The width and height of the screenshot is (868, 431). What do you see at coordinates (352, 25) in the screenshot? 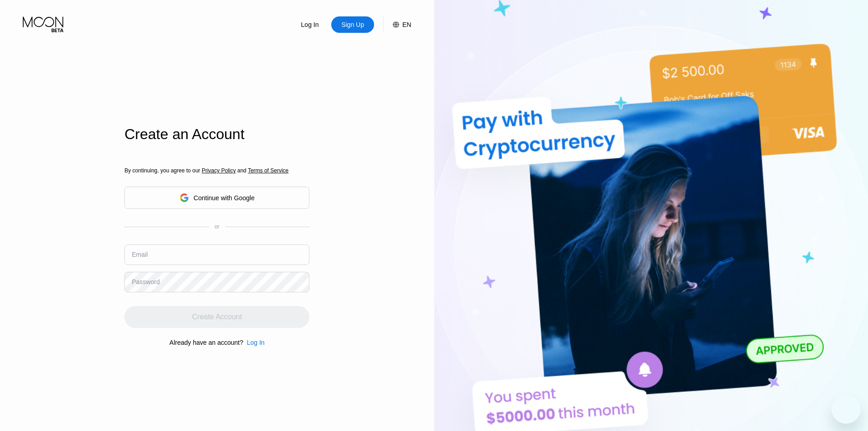
I see `div: Sign Up` at bounding box center [352, 25].